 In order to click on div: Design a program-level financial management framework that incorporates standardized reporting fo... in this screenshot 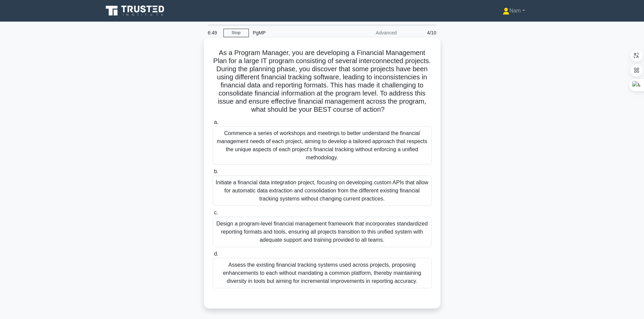, I will do `click(322, 232)`.